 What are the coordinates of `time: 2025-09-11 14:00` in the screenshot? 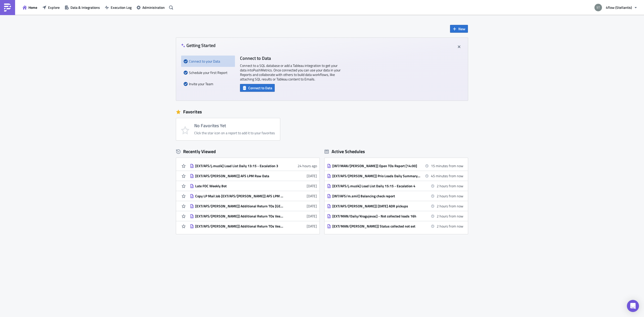 It's located at (447, 166).